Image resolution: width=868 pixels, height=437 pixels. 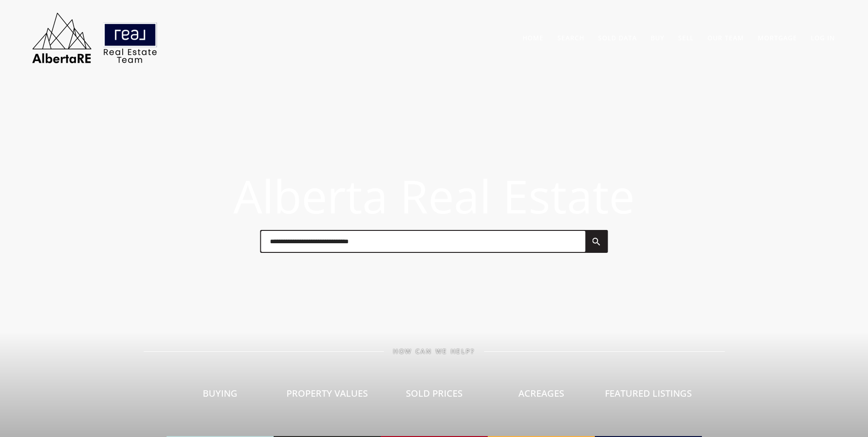 I want to click on span: Buying, so click(x=220, y=393).